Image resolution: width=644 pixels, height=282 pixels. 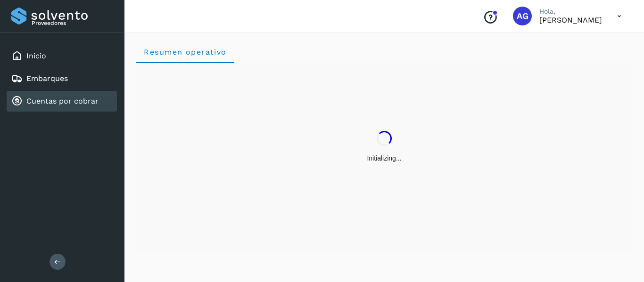 I want to click on div: Embarques, so click(x=62, y=79).